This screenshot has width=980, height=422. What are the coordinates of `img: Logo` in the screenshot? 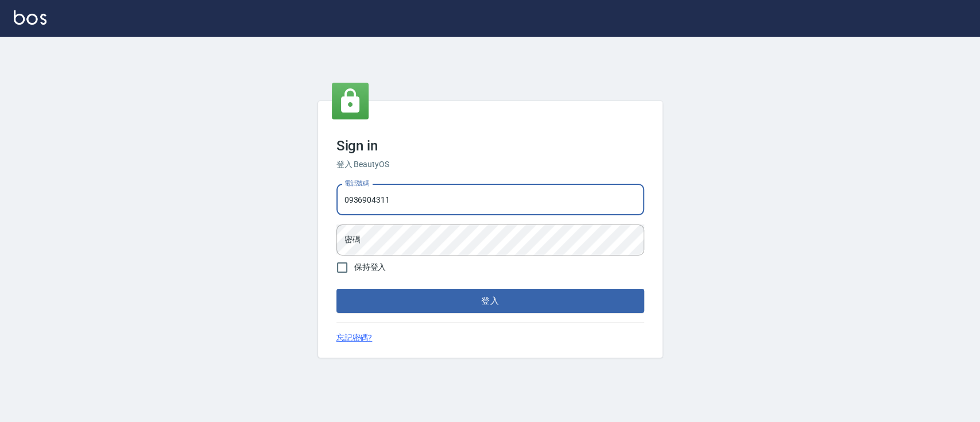 It's located at (30, 18).